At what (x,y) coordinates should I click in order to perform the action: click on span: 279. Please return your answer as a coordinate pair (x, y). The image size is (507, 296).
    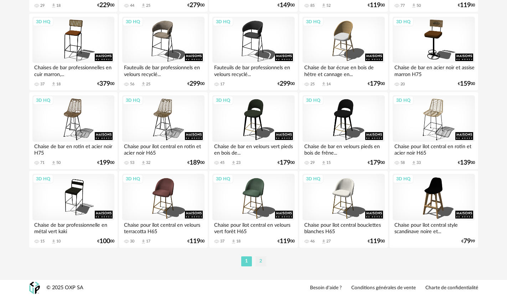
    Looking at the image, I should click on (195, 5).